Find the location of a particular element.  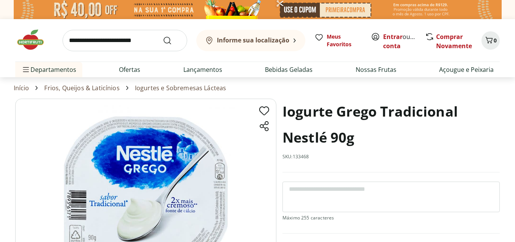

span: 0 is located at coordinates (496, 40).